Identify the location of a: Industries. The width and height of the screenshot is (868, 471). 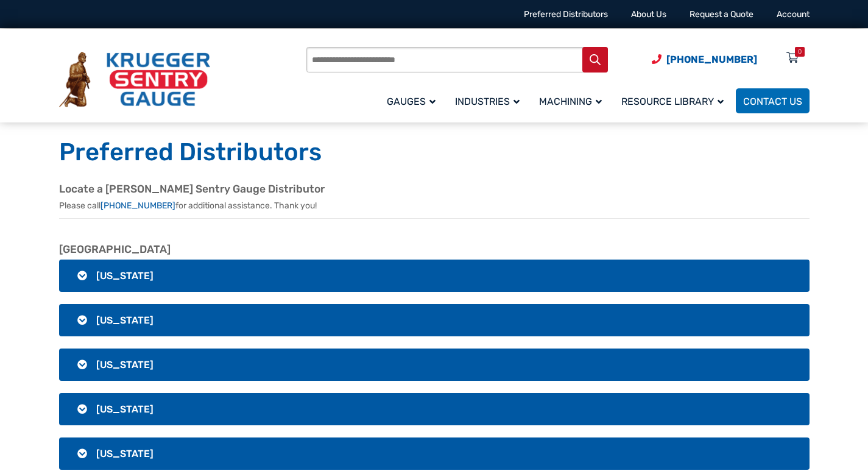
(490, 101).